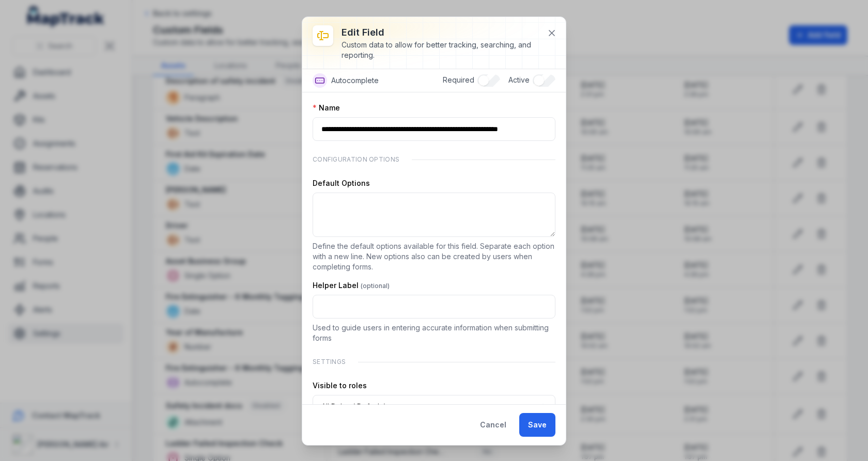 This screenshot has height=461, width=868. I want to click on button: All Roles ( Default ), so click(434, 407).